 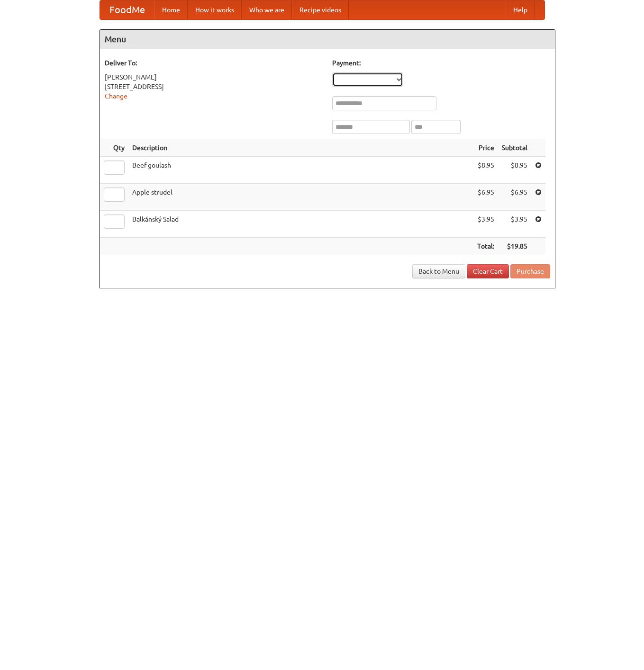 I want to click on th: Description, so click(x=301, y=148).